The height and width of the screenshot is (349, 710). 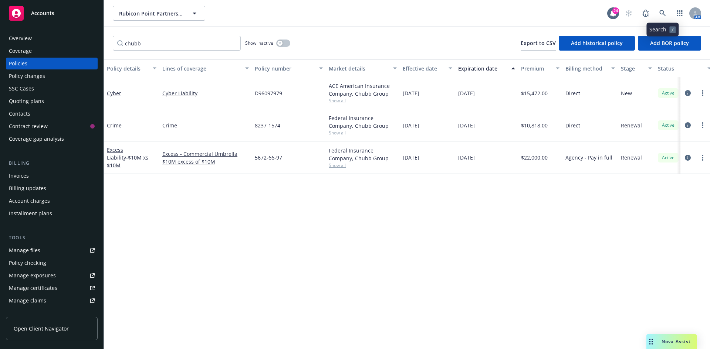 What do you see at coordinates (52, 276) in the screenshot?
I see `span: Manage exposures` at bounding box center [52, 276].